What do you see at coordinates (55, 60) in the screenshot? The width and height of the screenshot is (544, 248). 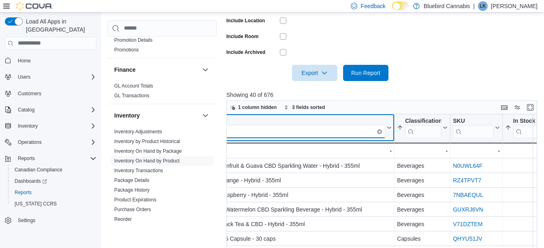 I see `span: Home` at bounding box center [55, 60].